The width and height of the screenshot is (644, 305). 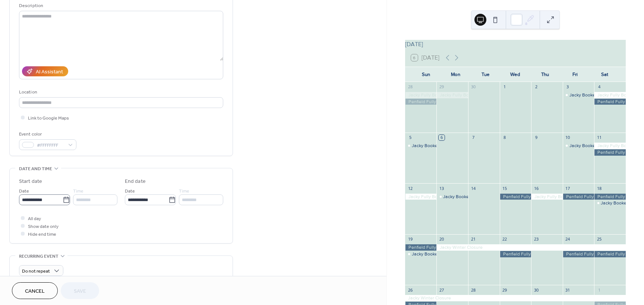 What do you see at coordinates (43, 226) in the screenshot?
I see `span: Show date only` at bounding box center [43, 226].